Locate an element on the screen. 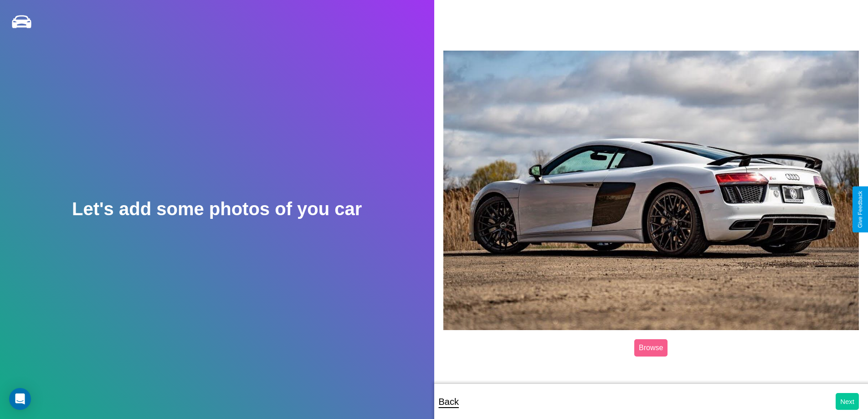 This screenshot has width=868, height=419. div: Open Intercom Messenger is located at coordinates (20, 399).